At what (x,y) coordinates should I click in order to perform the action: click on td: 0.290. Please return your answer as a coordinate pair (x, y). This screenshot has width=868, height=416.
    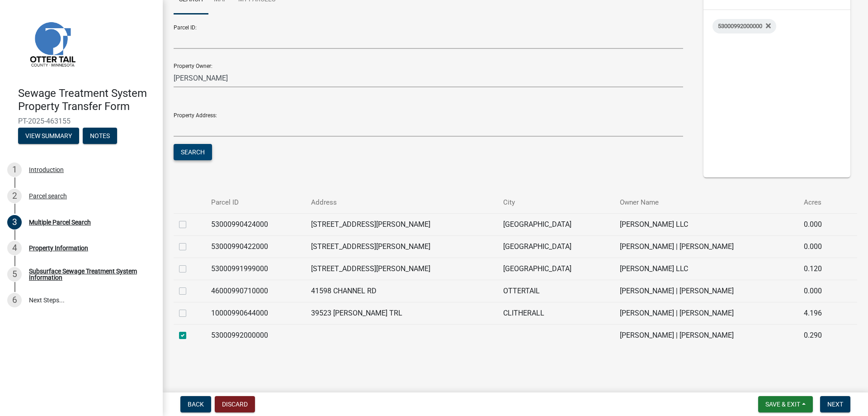
    Looking at the image, I should click on (820, 335).